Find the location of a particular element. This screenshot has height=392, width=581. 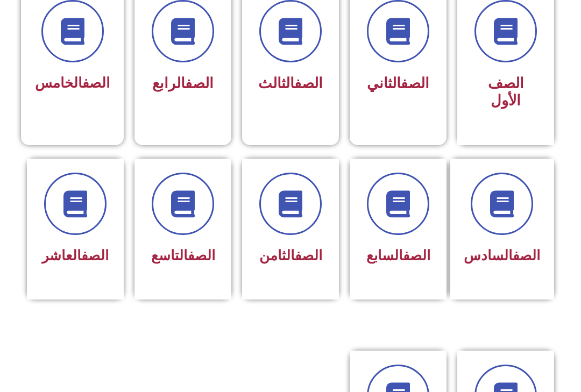

span: السادس is located at coordinates (502, 256).